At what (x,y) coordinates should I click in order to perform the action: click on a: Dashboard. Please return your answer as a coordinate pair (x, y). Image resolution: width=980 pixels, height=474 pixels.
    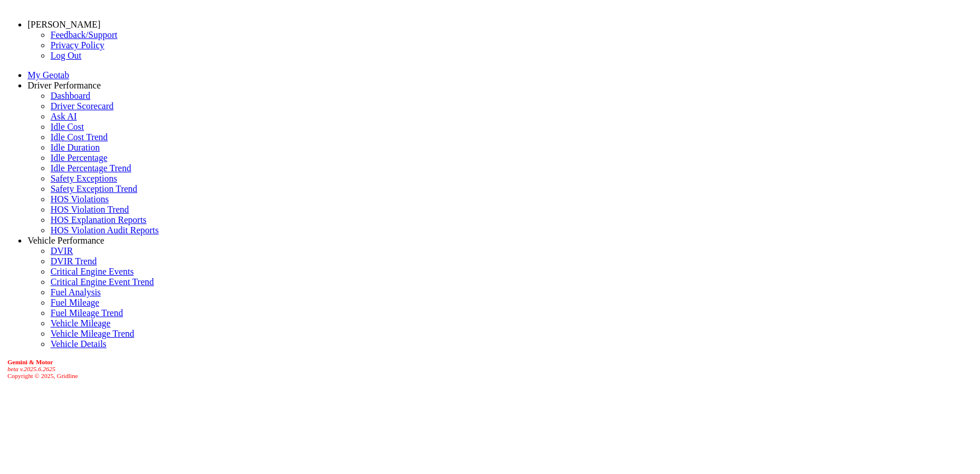
    Looking at the image, I should click on (70, 95).